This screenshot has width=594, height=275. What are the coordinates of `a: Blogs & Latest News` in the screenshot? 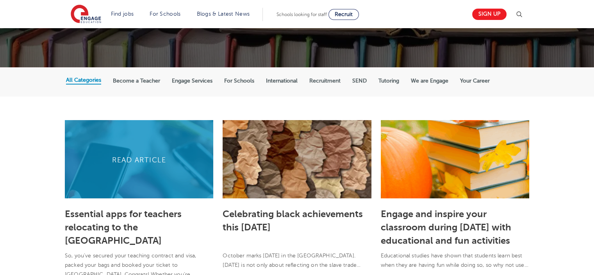 It's located at (223, 14).